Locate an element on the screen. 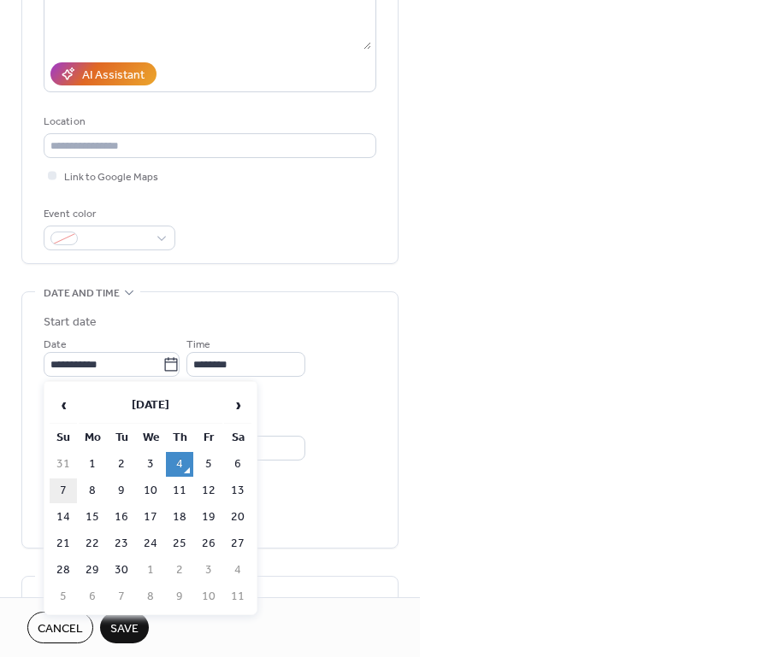 The width and height of the screenshot is (762, 657). td: 12 is located at coordinates (209, 491).